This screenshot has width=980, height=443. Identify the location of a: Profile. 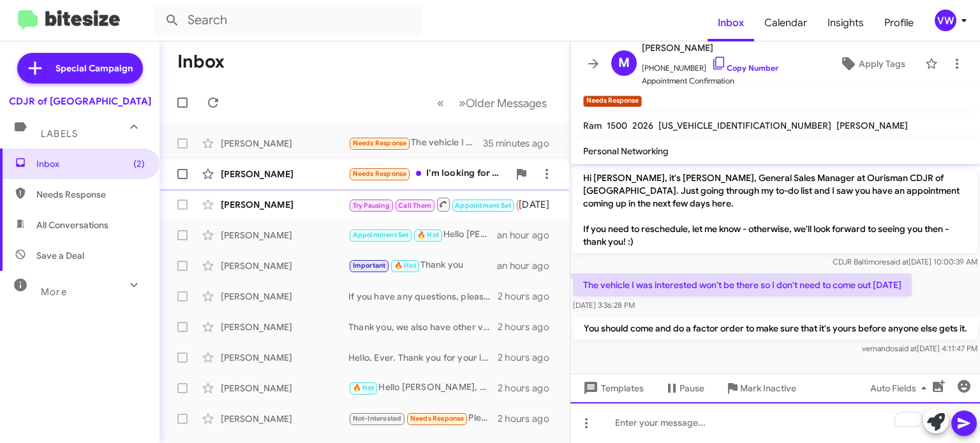
(899, 23).